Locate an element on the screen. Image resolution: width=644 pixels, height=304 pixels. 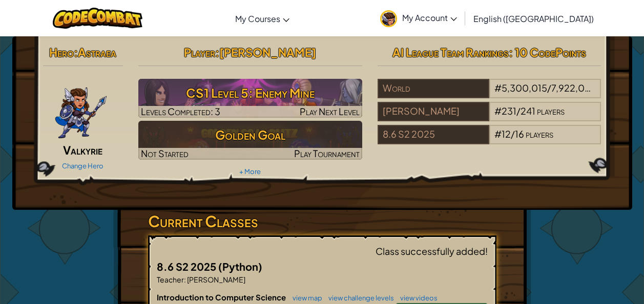
a: Play Next Level is located at coordinates (250, 99).